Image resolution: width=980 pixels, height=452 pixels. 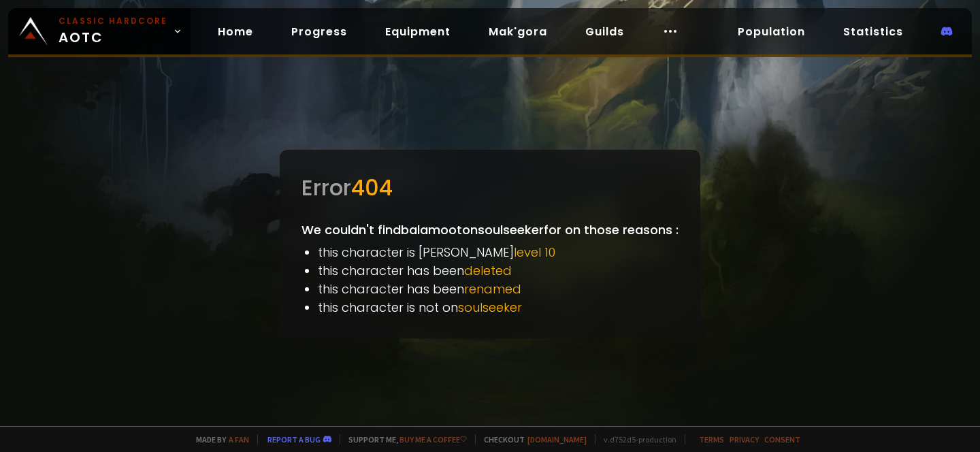 What do you see at coordinates (531, 439) in the screenshot?
I see `span: Checkout` at bounding box center [531, 439].